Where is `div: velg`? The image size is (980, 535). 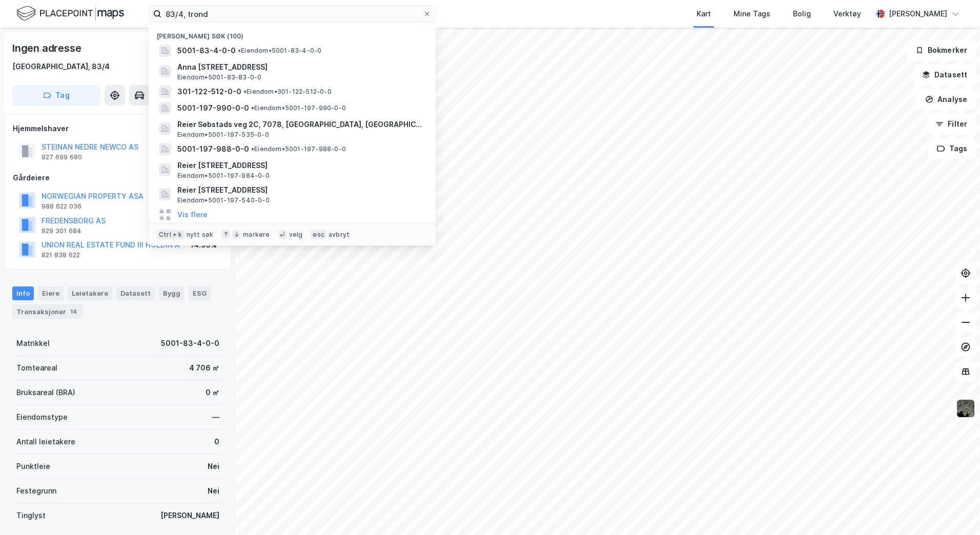 div: velg is located at coordinates (295, 235).